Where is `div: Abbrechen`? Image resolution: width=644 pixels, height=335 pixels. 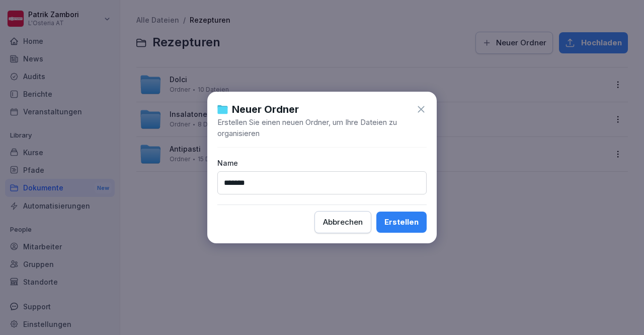 div: Abbrechen is located at coordinates (342, 222).